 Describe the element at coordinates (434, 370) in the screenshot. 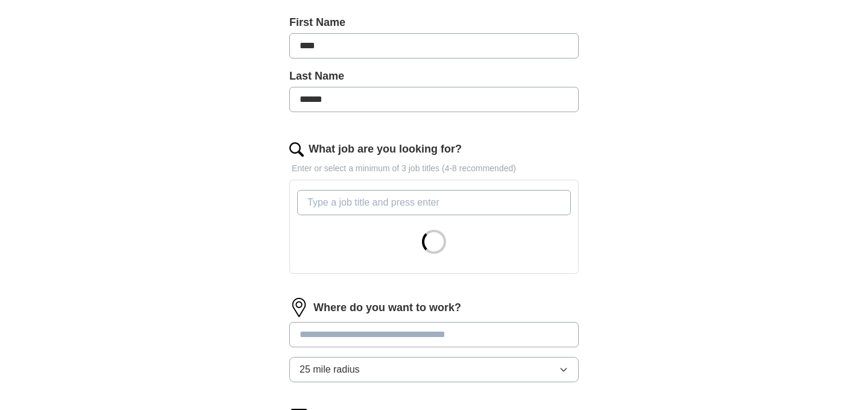

I see `button: 25 mile radius` at that location.